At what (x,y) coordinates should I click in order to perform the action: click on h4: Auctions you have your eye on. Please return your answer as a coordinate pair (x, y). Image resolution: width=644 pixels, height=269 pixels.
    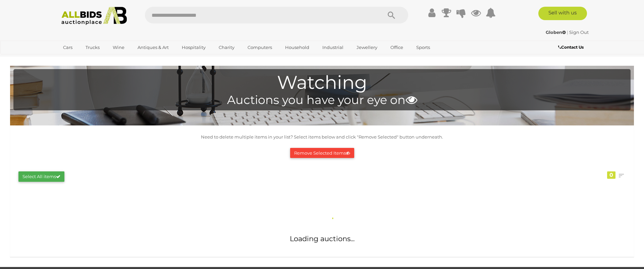
    Looking at the image, I should click on (322, 100).